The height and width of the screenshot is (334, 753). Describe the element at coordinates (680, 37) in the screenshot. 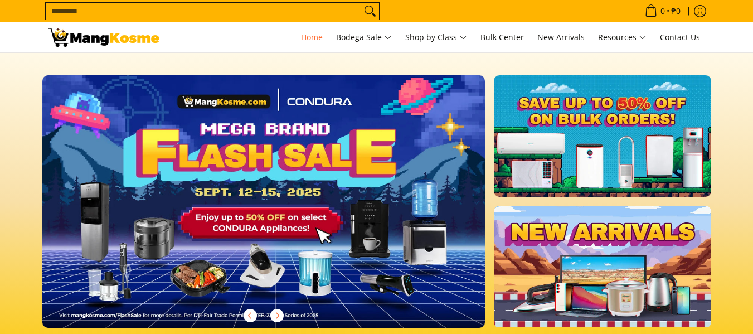

I see `span: Contact Us` at that location.